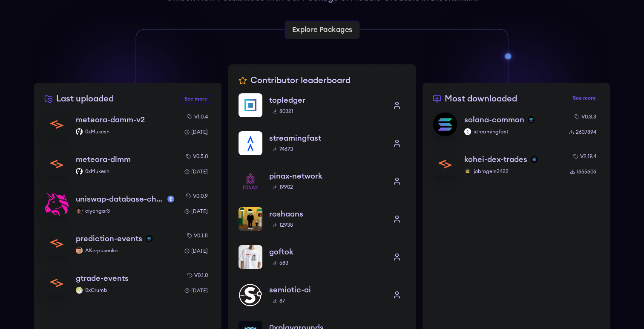  Describe the element at coordinates (326, 176) in the screenshot. I see `p: pinax-network` at that location.